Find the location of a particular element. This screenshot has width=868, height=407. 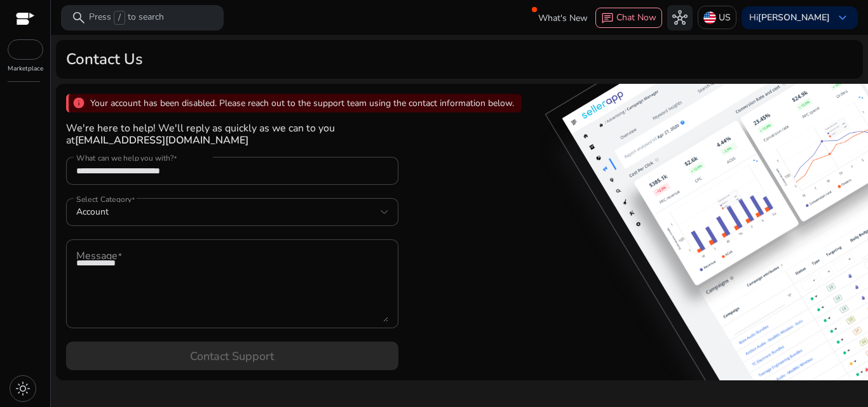

span: Account is located at coordinates (92, 212).